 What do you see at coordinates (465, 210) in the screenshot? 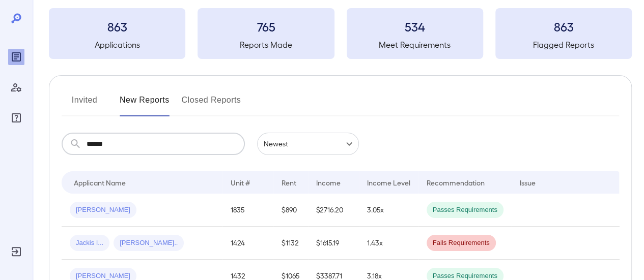
I see `span: Passes Requirements` at bounding box center [465, 210].